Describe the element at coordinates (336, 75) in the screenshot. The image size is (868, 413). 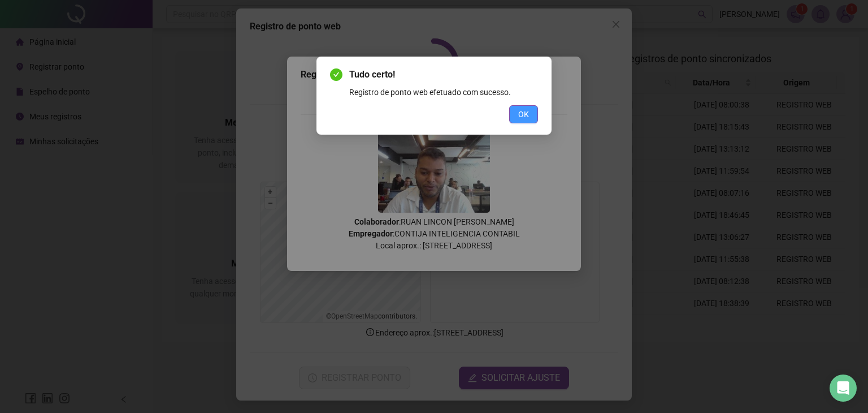
I see `span: check-circle` at that location.